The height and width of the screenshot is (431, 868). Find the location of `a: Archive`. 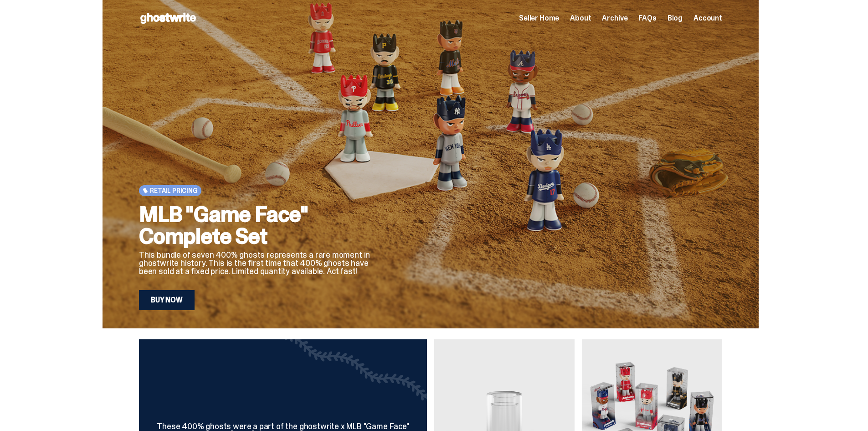

a: Archive is located at coordinates (614, 19).